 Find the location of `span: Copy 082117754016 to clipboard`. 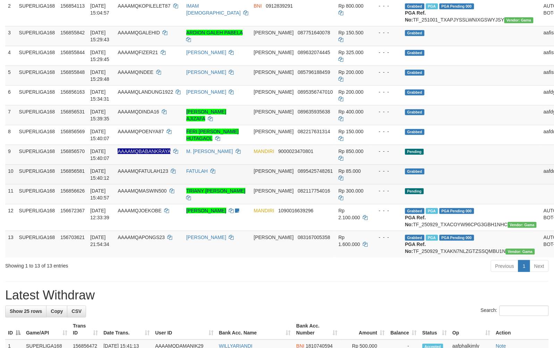

span: Copy 082117754016 to clipboard is located at coordinates (314, 191).